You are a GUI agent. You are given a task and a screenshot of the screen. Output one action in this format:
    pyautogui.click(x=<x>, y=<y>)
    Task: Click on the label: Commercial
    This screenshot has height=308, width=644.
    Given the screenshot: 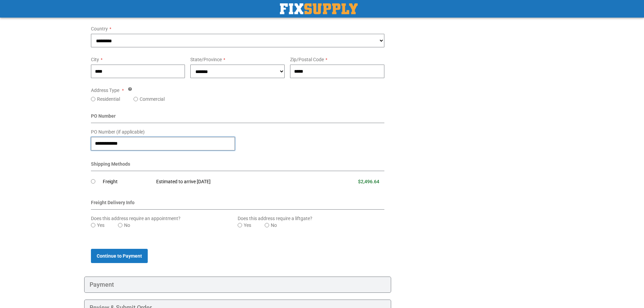 What is the action you would take?
    pyautogui.click(x=152, y=99)
    